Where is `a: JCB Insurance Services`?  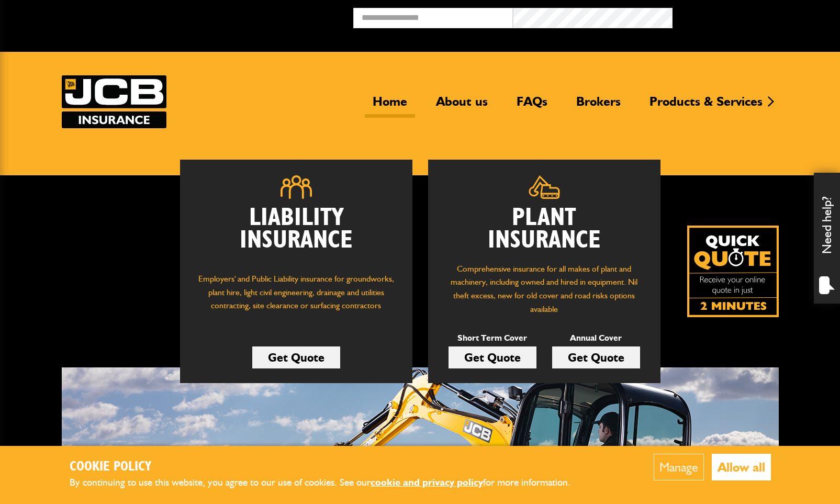
a: JCB Insurance Services is located at coordinates (114, 102).